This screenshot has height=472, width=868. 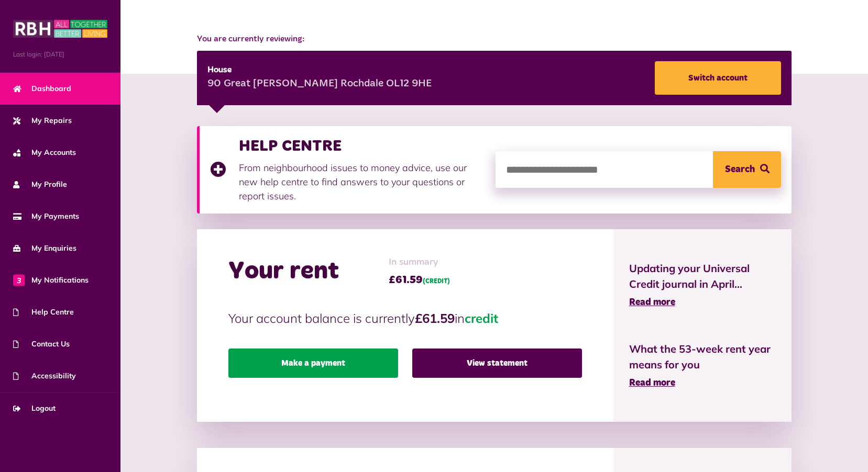 I want to click on span: Logout, so click(x=34, y=408).